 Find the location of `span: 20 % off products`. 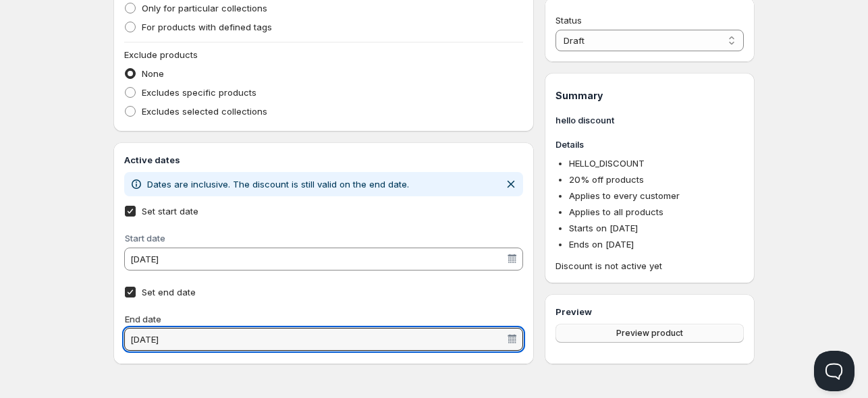

span: 20 % off products is located at coordinates (606, 179).